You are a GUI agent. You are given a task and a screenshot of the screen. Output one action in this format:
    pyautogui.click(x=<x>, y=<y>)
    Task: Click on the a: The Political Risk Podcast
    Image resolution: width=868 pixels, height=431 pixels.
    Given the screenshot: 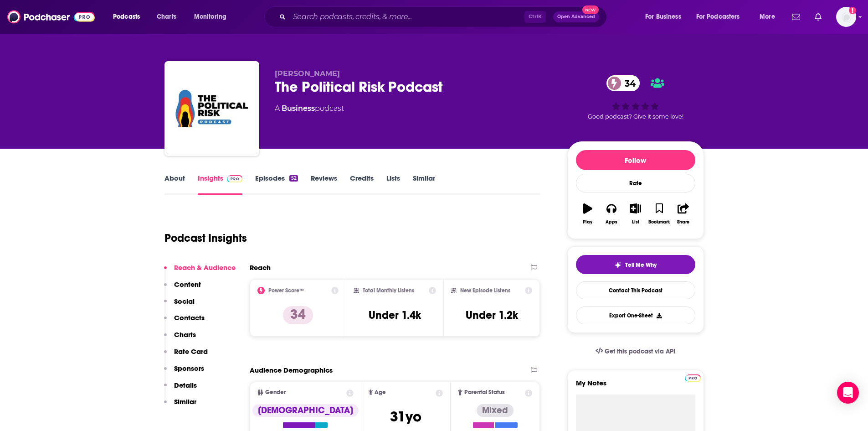 What is the action you would take?
    pyautogui.click(x=211, y=108)
    